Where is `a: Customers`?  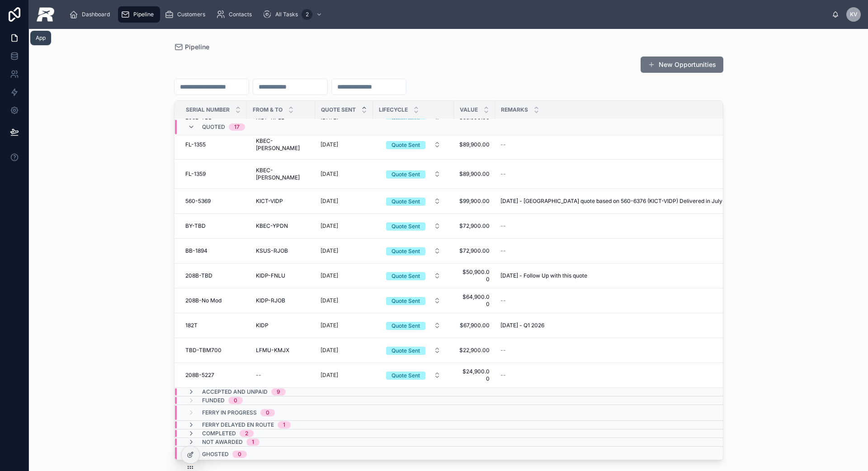 a: Customers is located at coordinates (187, 14).